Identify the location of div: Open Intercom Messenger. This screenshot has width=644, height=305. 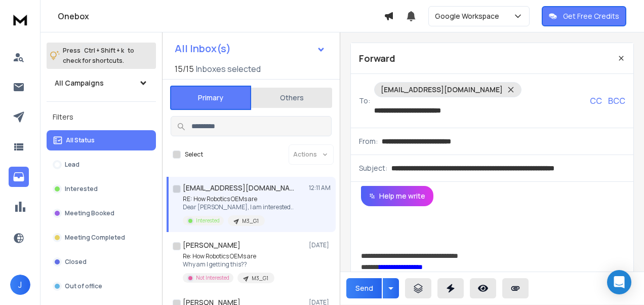
(619, 282).